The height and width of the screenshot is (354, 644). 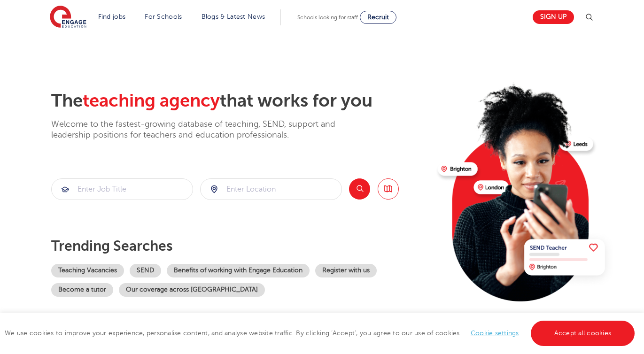 What do you see at coordinates (68, 17) in the screenshot?
I see `img: Engage Education` at bounding box center [68, 17].